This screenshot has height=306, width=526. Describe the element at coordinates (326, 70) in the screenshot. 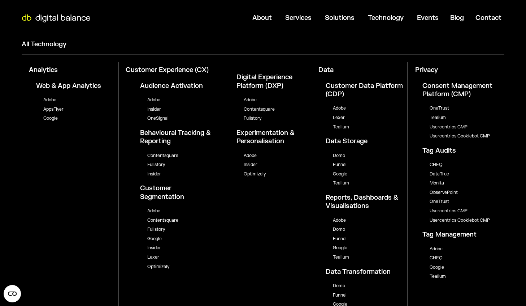

I see `a: Data` at that location.